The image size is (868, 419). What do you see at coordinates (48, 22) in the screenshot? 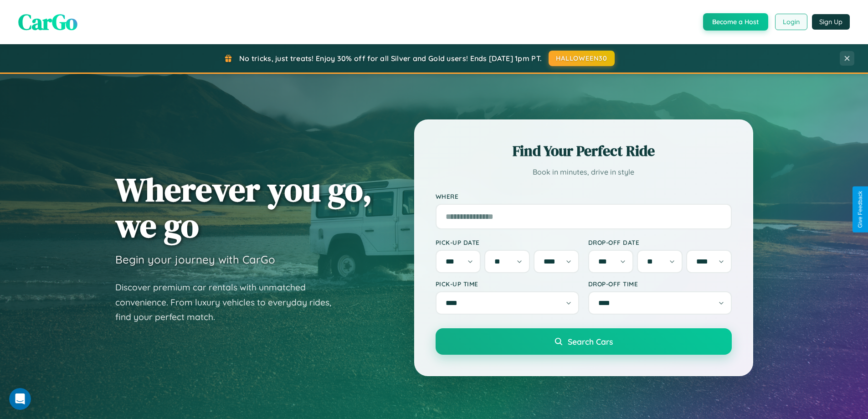
I see `span: CarGo` at bounding box center [48, 22].